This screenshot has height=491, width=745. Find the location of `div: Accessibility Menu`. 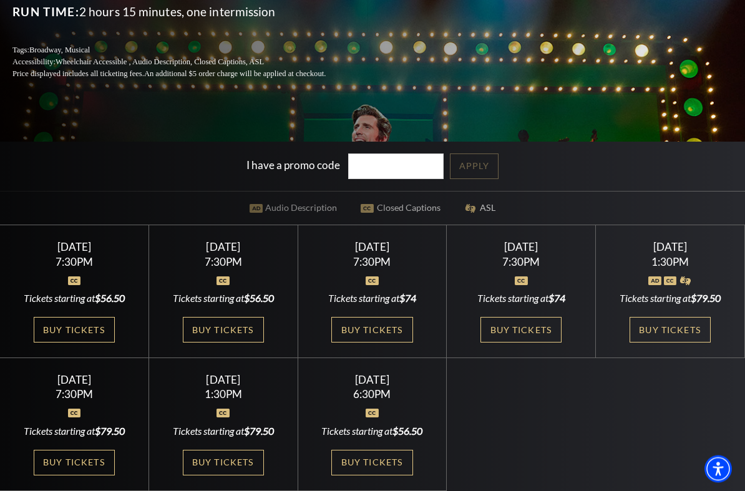

div: Accessibility Menu is located at coordinates (719, 469).